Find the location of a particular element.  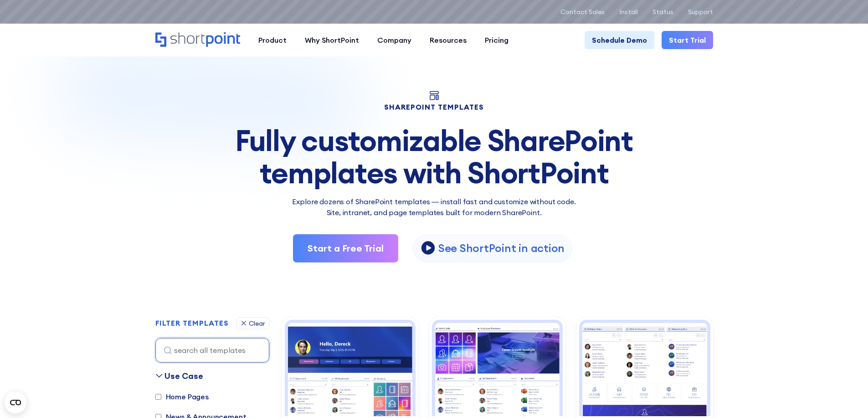

a: Product is located at coordinates (272, 40).